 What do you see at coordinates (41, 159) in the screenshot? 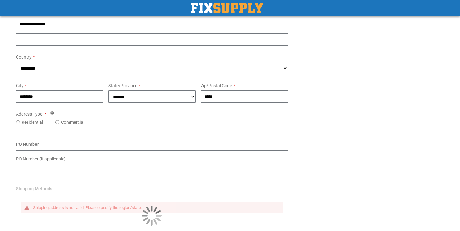
I see `span: PO Number (if applicable)` at bounding box center [41, 159].